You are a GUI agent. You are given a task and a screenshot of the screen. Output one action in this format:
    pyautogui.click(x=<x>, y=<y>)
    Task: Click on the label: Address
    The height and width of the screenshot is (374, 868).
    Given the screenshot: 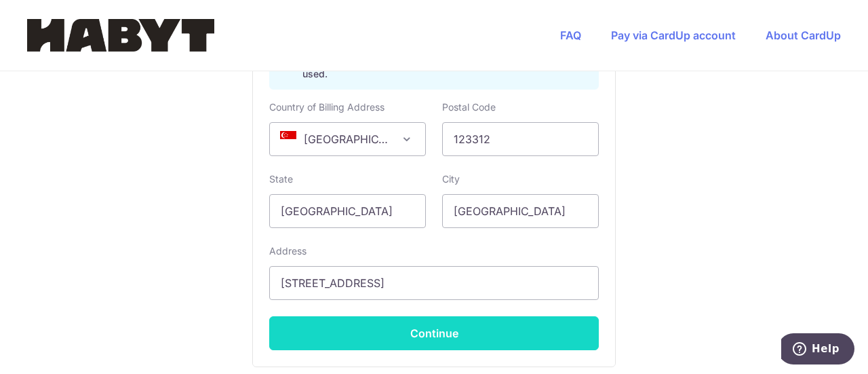 What is the action you would take?
    pyautogui.click(x=287, y=251)
    